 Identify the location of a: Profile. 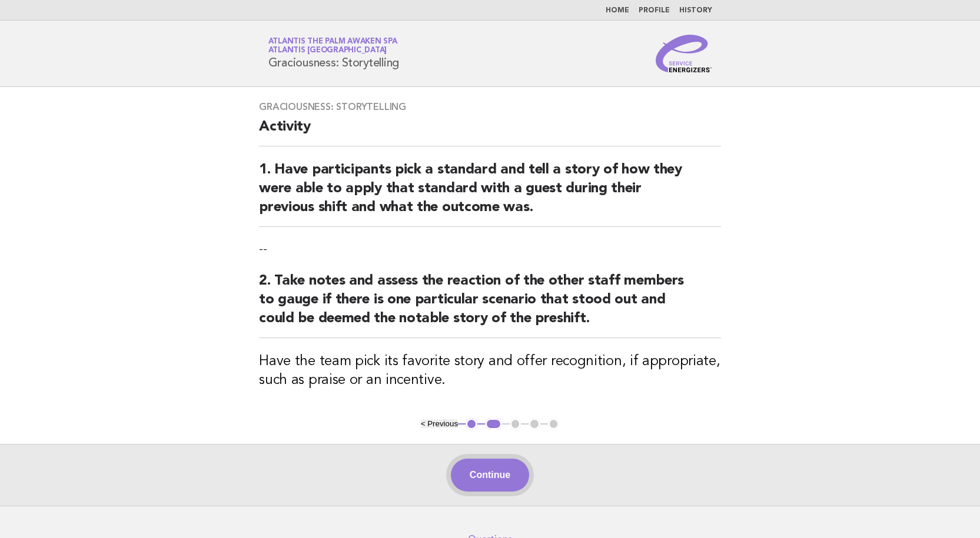
(654, 10).